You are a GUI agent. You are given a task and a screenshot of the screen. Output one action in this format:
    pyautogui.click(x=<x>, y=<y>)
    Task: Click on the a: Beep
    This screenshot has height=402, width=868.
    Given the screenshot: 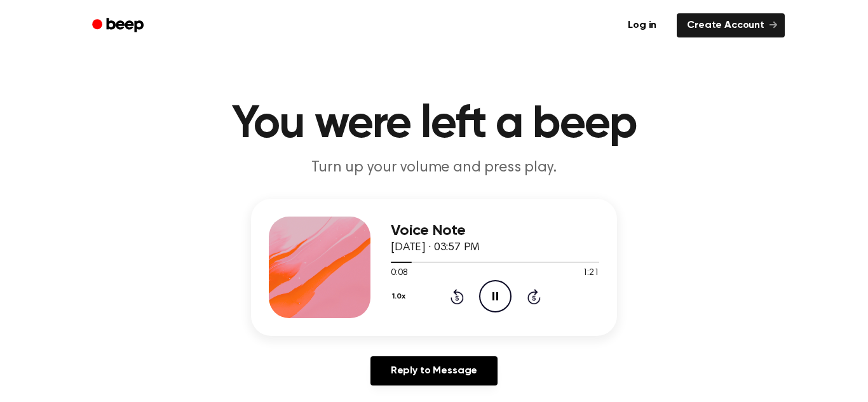 What is the action you would take?
    pyautogui.click(x=119, y=26)
    